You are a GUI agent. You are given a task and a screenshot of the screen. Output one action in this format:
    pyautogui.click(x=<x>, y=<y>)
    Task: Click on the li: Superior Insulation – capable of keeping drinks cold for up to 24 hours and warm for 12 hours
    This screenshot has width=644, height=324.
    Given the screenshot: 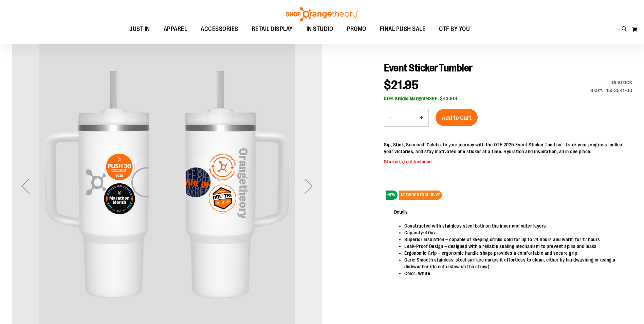 What is the action you would take?
    pyautogui.click(x=514, y=239)
    